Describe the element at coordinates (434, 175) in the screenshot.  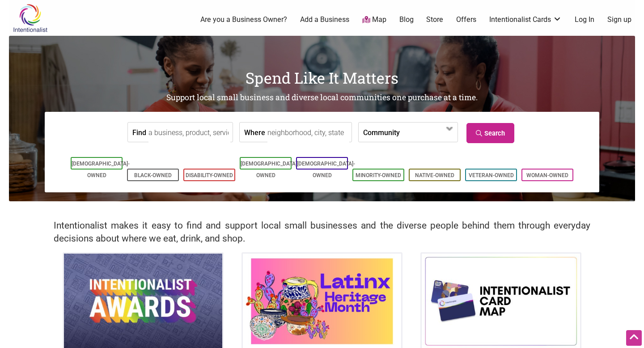
I see `a: Native-Owned` at that location.